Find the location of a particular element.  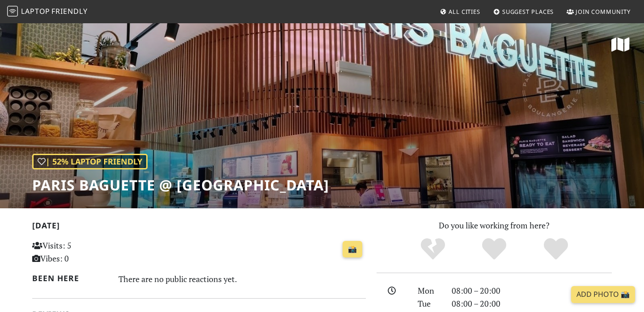

span: Friendly is located at coordinates (70, 11).